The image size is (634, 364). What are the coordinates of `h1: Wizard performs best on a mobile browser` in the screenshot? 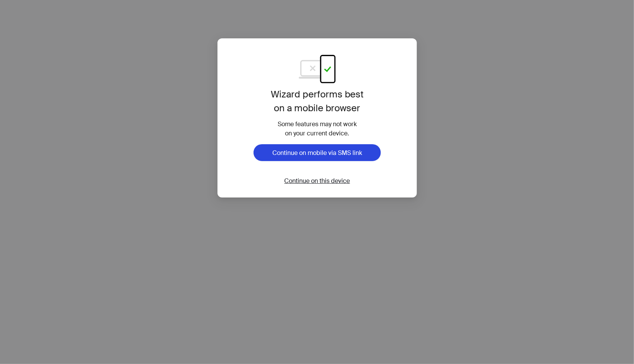 It's located at (317, 101).